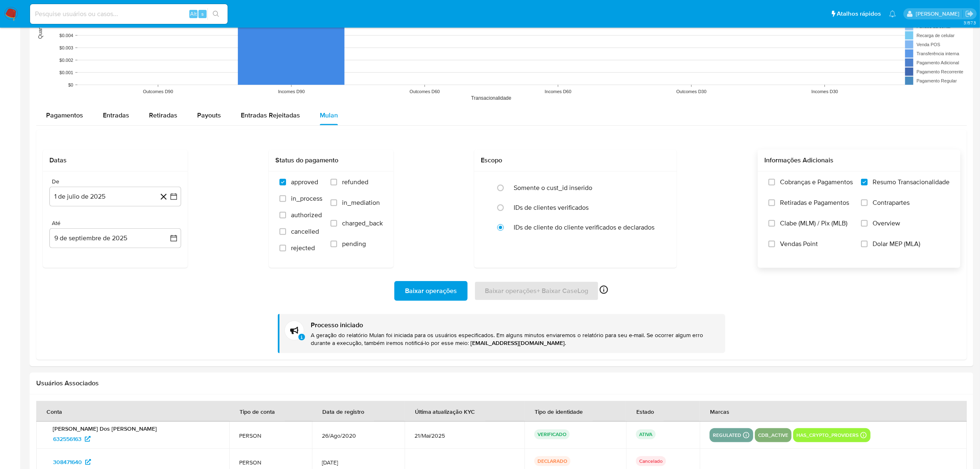 The width and height of the screenshot is (980, 469). I want to click on p: jhonata.costa@mercadolivre.com, so click(939, 14).